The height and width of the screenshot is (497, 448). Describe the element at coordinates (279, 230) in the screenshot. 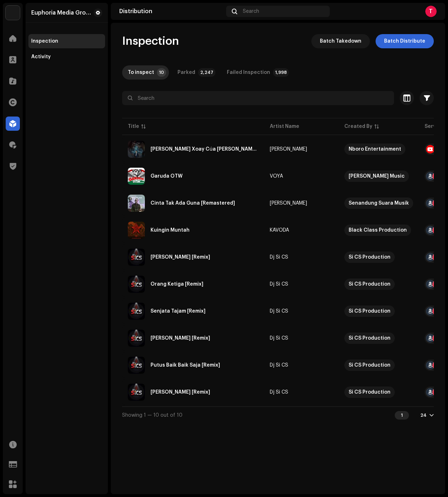

I see `div: KAVODA` at that location.